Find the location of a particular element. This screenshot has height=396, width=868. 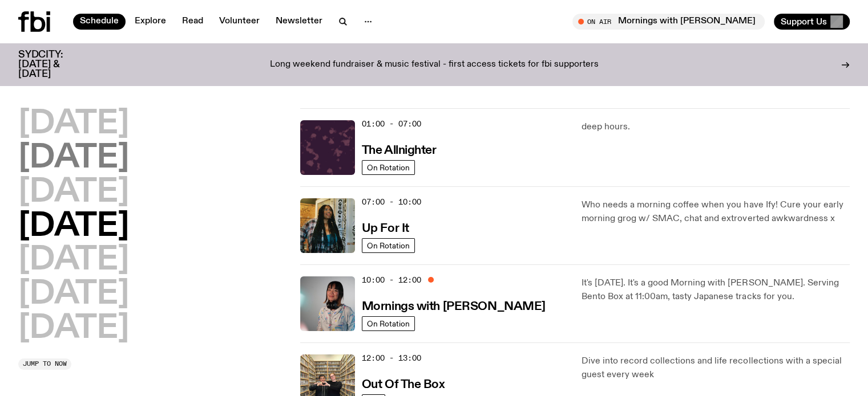

span: 01:00 - 07:00 is located at coordinates (391, 124).